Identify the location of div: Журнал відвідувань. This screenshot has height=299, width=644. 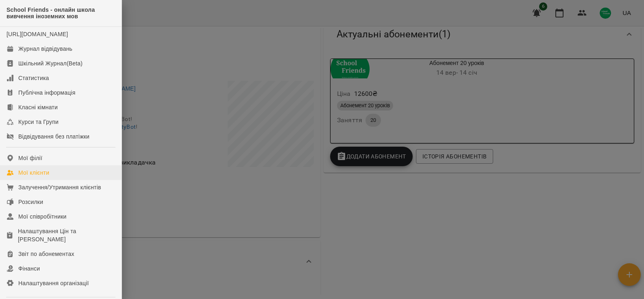
(45, 49).